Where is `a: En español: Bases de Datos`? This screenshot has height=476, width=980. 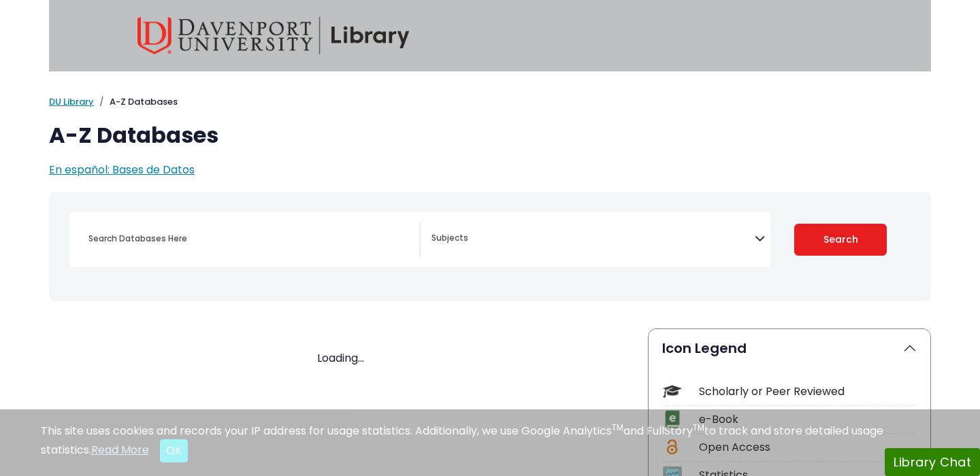 a: En español: Bases de Datos is located at coordinates (122, 170).